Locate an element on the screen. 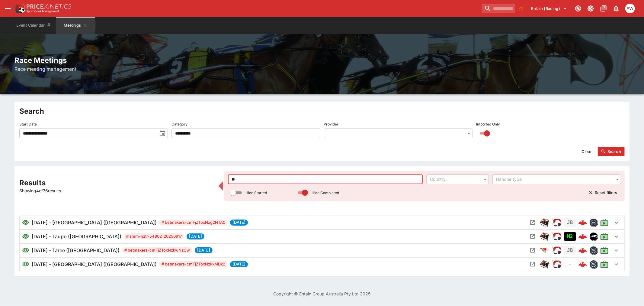 The width and height of the screenshot is (644, 306). button: Documentation is located at coordinates (604, 9).